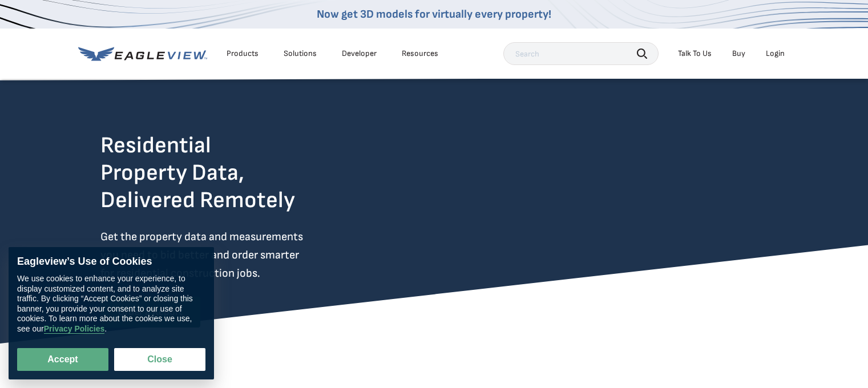  I want to click on div: Solutions, so click(300, 53).